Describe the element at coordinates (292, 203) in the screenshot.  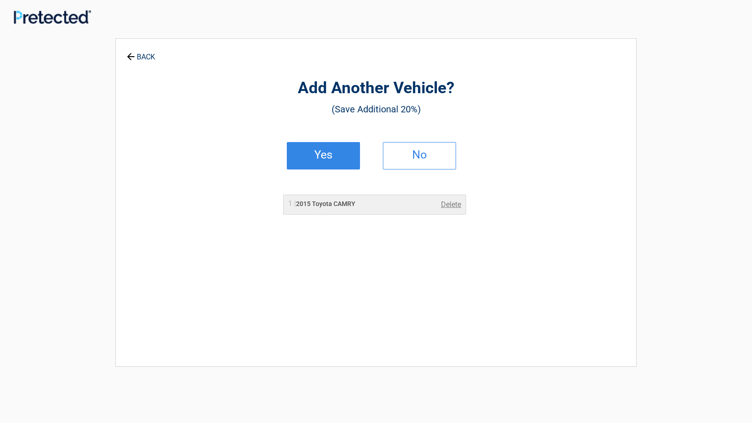
I see `span: 1 |` at that location.